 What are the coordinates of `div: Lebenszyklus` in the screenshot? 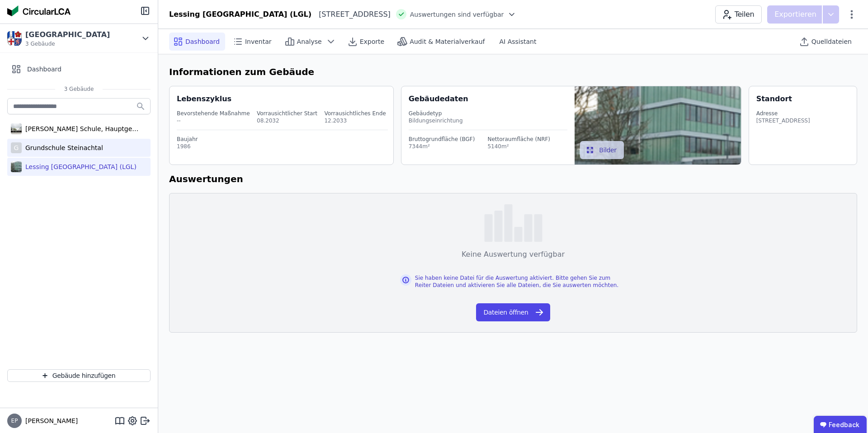 It's located at (204, 99).